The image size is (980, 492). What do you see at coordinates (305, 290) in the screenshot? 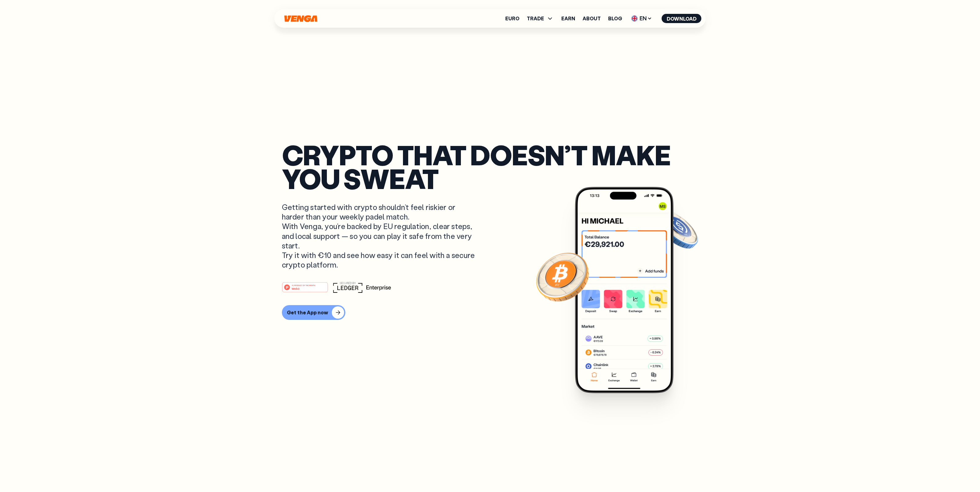
I see `a: #1 PRODUCT OF THE MONTHWeb3` at bounding box center [305, 290].